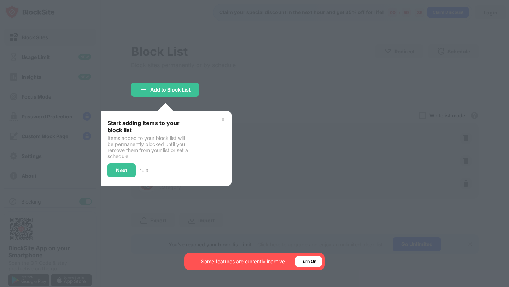  Describe the element at coordinates (192, 261) in the screenshot. I see `img: error-circle-white.svg` at that location.